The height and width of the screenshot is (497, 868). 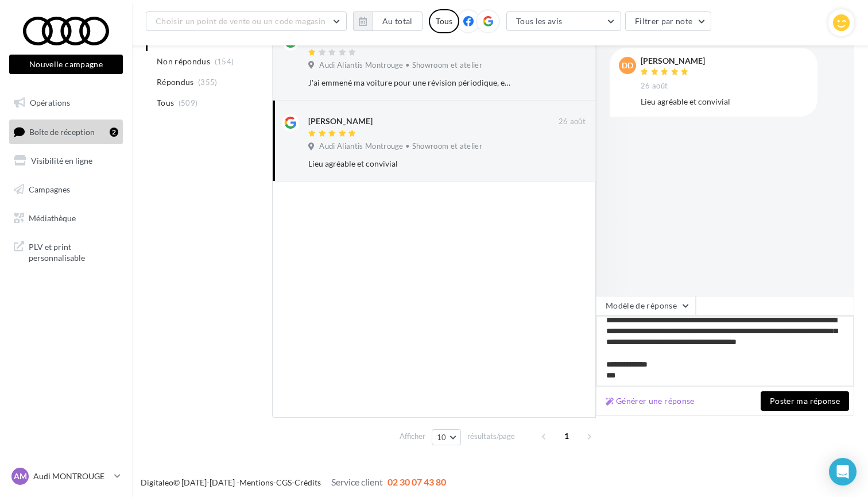 I want to click on a: AM Audi MONTROUGE, so click(x=66, y=476).